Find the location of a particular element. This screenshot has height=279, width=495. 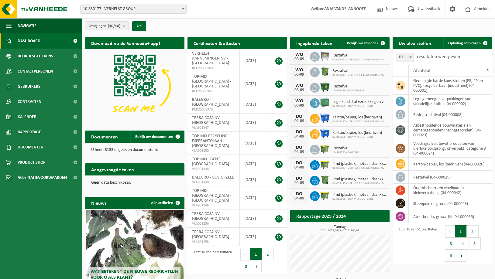

img: PB-HB-1400-HPE-GN-01 is located at coordinates (325, 103).